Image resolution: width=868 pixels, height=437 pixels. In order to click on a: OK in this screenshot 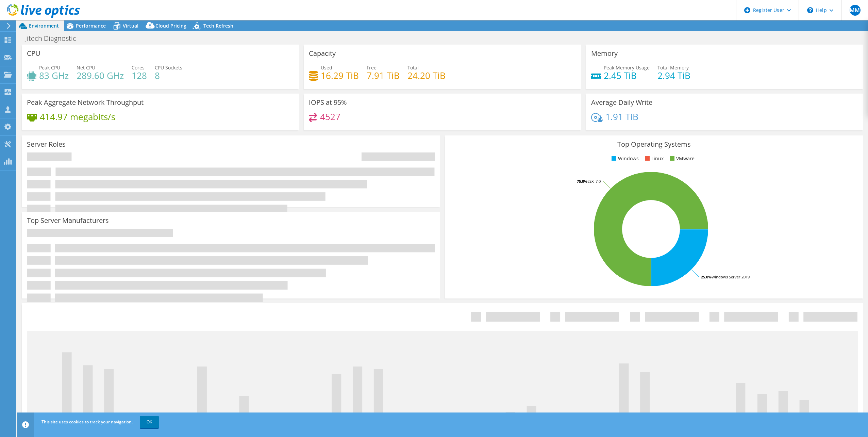, I will do `click(149, 421)`.